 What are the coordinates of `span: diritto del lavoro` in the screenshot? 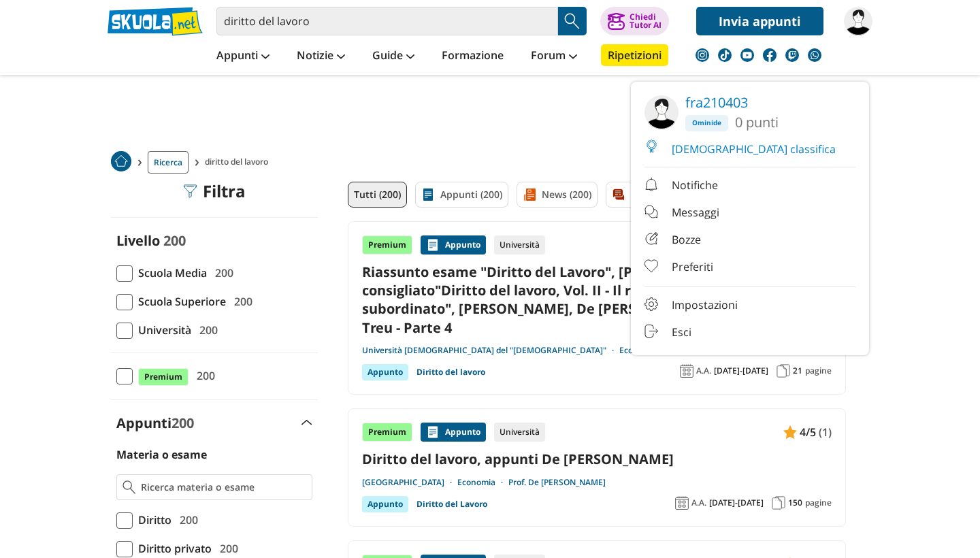 It's located at (239, 162).